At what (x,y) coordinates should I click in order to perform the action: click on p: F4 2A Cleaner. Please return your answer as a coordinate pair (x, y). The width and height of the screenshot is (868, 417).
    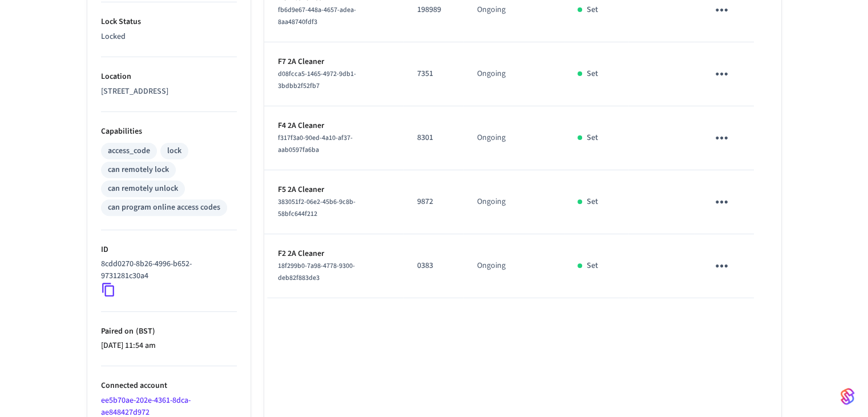
    Looking at the image, I should click on (334, 126).